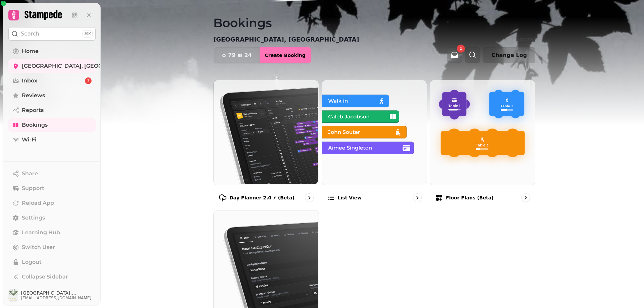  What do you see at coordinates (285, 56) in the screenshot?
I see `button: Create Booking` at bounding box center [285, 56].